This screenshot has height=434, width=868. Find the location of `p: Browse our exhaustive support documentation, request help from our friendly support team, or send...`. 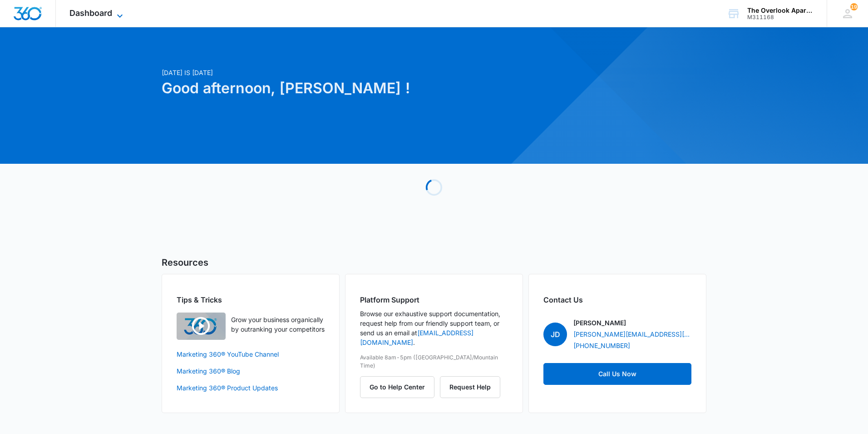

p: Browse our exhaustive support documentation, request help from our friendly support team, or send... is located at coordinates (434, 328).